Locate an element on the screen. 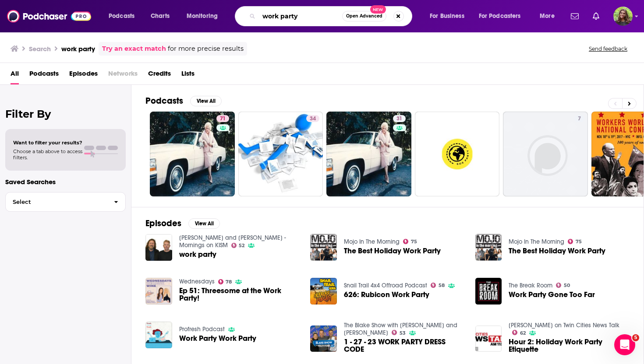 The width and height of the screenshot is (644, 364). a: 75 is located at coordinates (410, 241).